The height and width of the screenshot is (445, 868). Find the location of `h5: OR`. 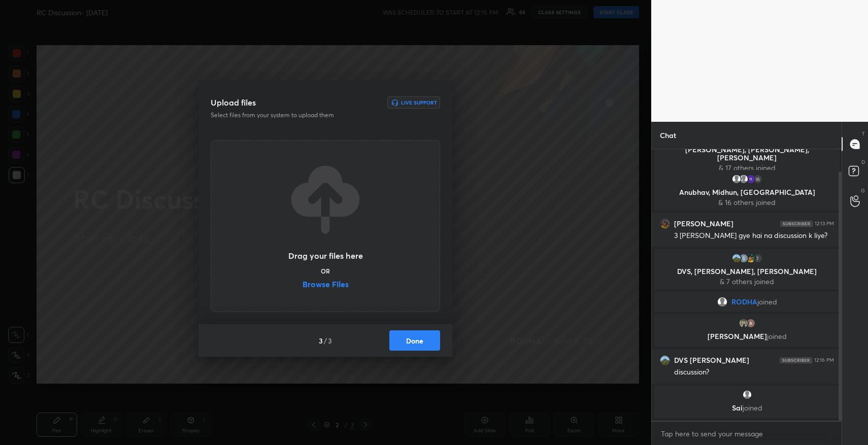

h5: OR is located at coordinates (325, 271).